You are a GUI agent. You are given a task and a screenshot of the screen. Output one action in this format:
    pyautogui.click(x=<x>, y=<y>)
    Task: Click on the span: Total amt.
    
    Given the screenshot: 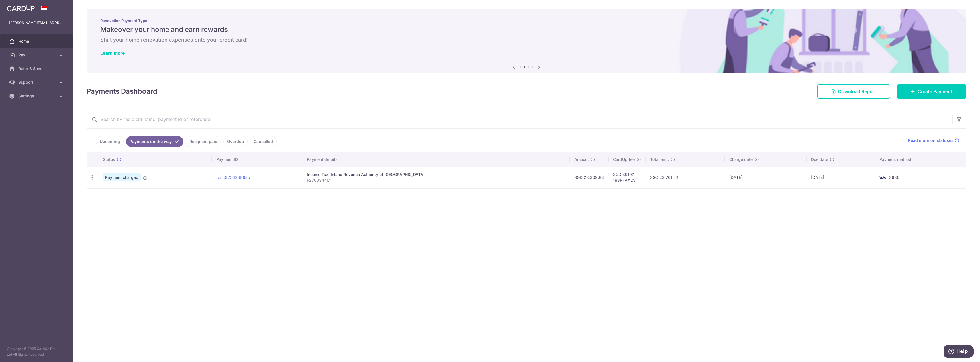 What is the action you would take?
    pyautogui.click(x=660, y=160)
    